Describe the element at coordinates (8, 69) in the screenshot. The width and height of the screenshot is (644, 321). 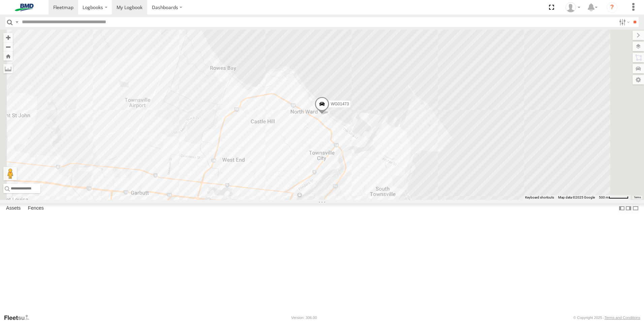
I see `label: Measure` at that location.